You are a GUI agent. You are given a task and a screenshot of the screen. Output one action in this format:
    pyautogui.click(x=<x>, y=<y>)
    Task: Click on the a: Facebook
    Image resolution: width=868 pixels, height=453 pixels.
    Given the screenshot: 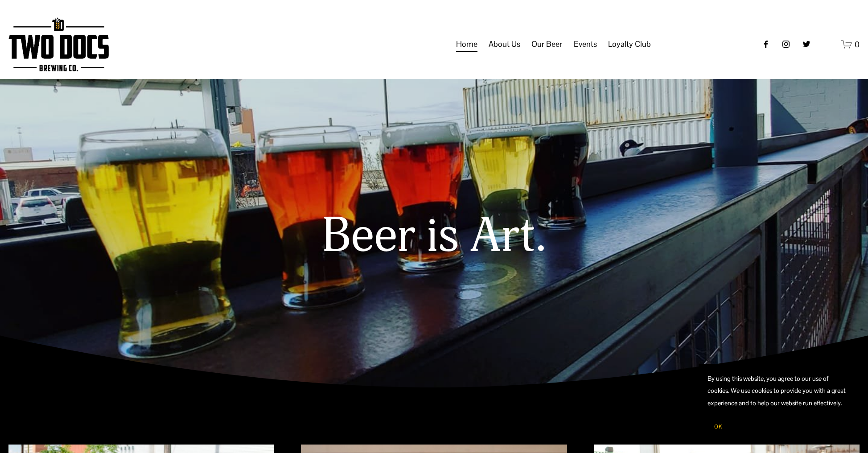 What is the action you would take?
    pyautogui.click(x=766, y=44)
    